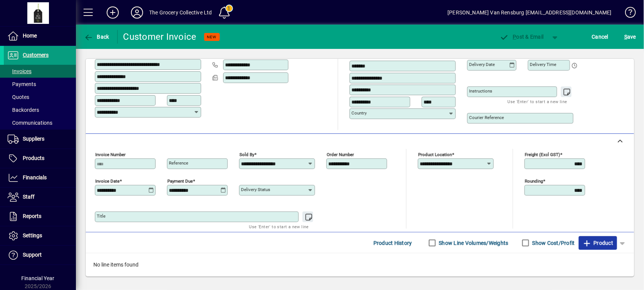 This screenshot has height=290, width=644. Describe the element at coordinates (452, 54) in the screenshot. I see `button: Choose address` at that location.